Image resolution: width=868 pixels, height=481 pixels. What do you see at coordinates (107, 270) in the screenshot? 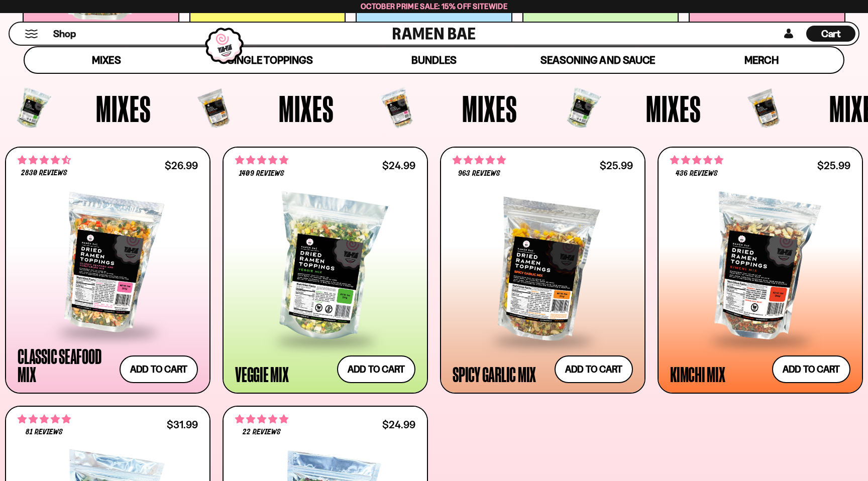
I see `a: 4.68 stars 2830 reviews $26.99 Classic Seafood Mix Add to cart` at bounding box center [107, 270].